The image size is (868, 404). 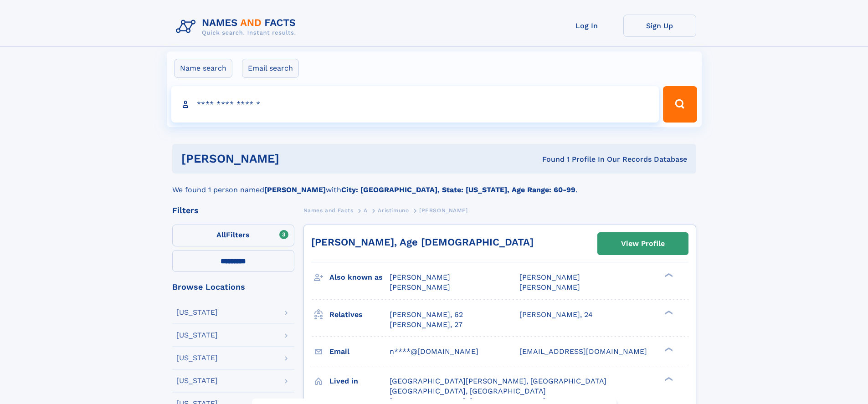 What do you see at coordinates (360, 315) in the screenshot?
I see `h3: Relatives` at bounding box center [360, 315].